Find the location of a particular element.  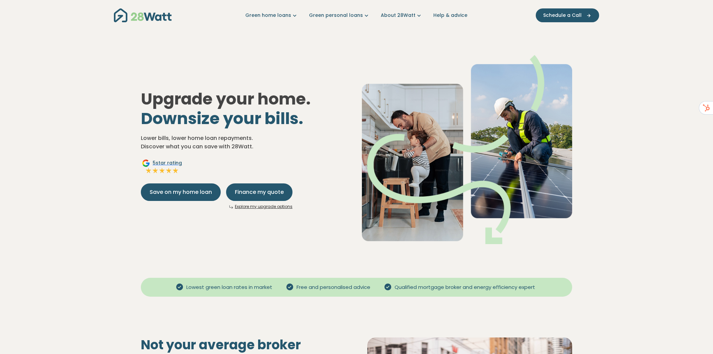

a: Google5star ratingFull starFull starFull starFull starFull star is located at coordinates (162, 167).